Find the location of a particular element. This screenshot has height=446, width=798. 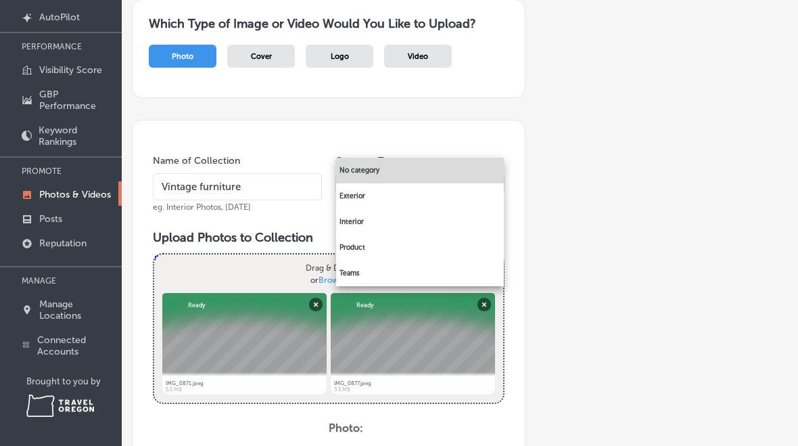

li: No category is located at coordinates (420, 170).